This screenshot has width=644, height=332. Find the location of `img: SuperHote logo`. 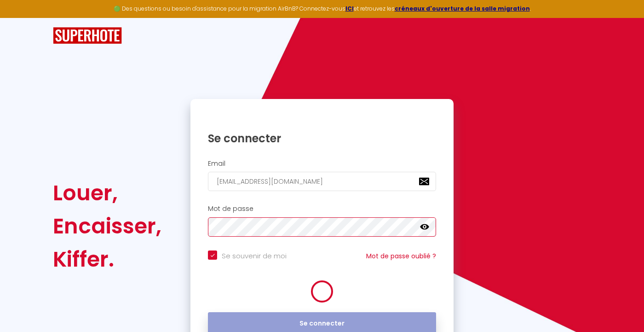

img: SuperHote logo is located at coordinates (87, 36).